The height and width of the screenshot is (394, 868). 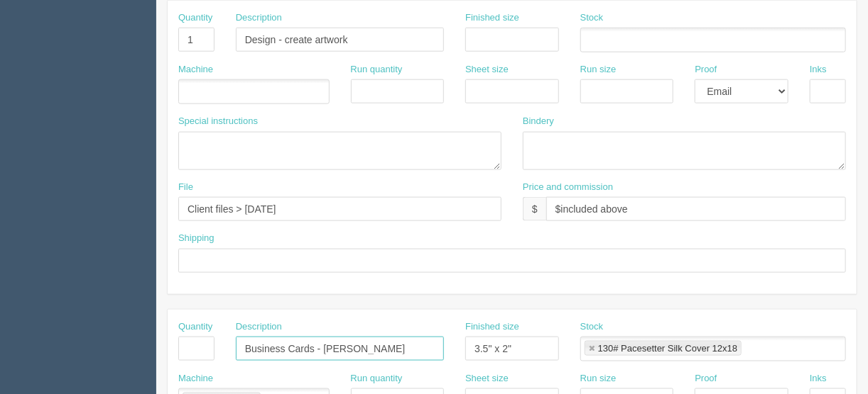 What do you see at coordinates (218, 121) in the screenshot?
I see `label: Special instructions` at bounding box center [218, 121].